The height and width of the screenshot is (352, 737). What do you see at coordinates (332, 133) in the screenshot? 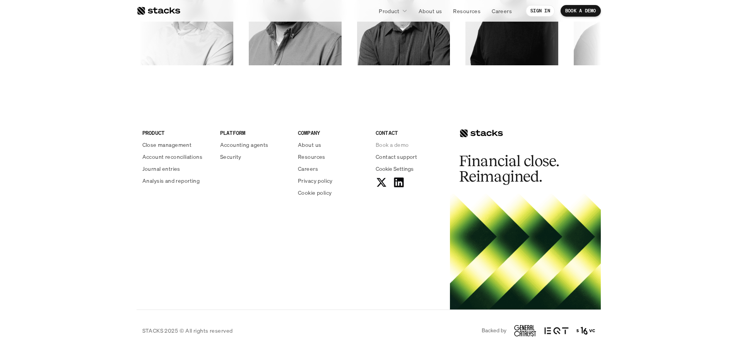
I see `p: COMPANY` at bounding box center [332, 133].